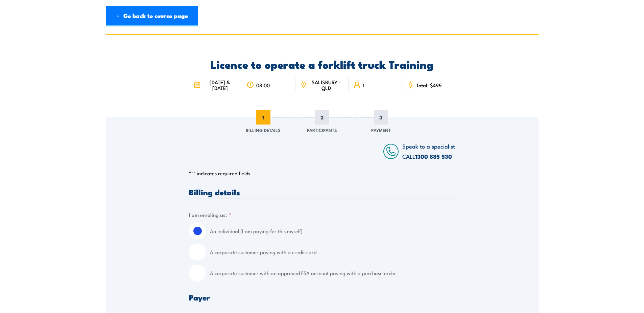 This screenshot has width=644, height=313. I want to click on span: 2, so click(322, 118).